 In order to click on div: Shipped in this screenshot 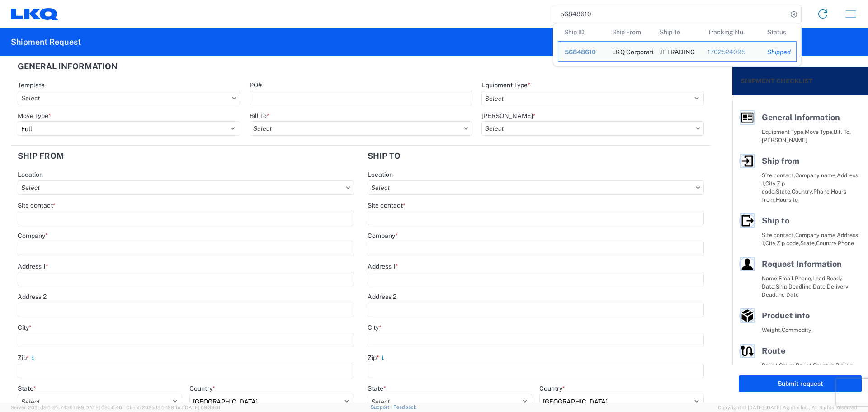, I will do `click(779, 52)`.